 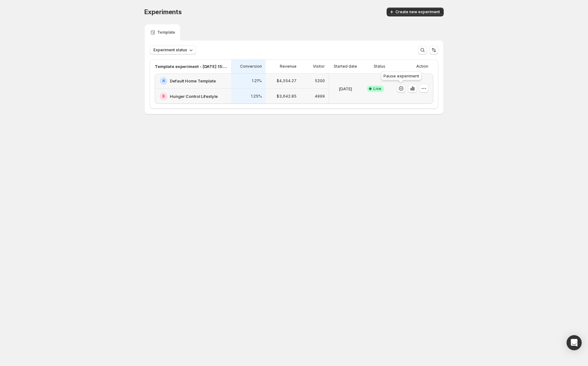 I want to click on h2: B, so click(x=163, y=96).